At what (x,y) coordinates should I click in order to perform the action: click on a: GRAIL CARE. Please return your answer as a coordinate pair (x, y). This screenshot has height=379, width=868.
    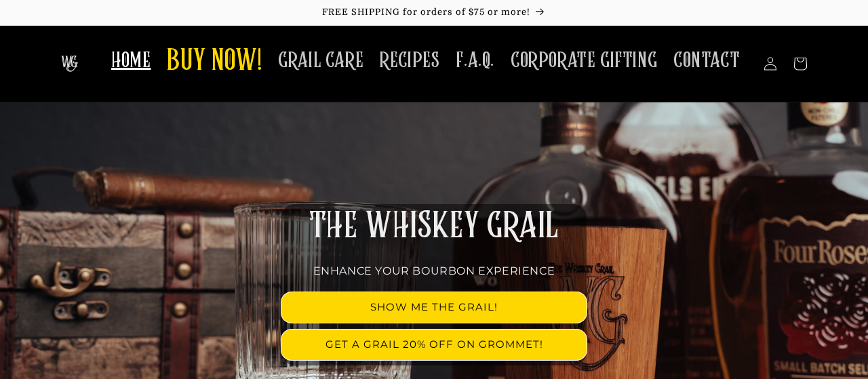
    Looking at the image, I should click on (321, 60).